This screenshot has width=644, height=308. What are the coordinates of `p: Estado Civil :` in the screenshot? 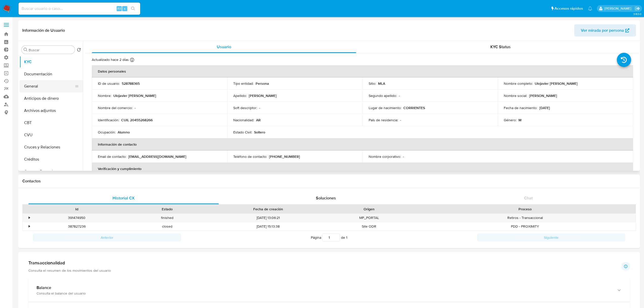 It's located at (243, 132).